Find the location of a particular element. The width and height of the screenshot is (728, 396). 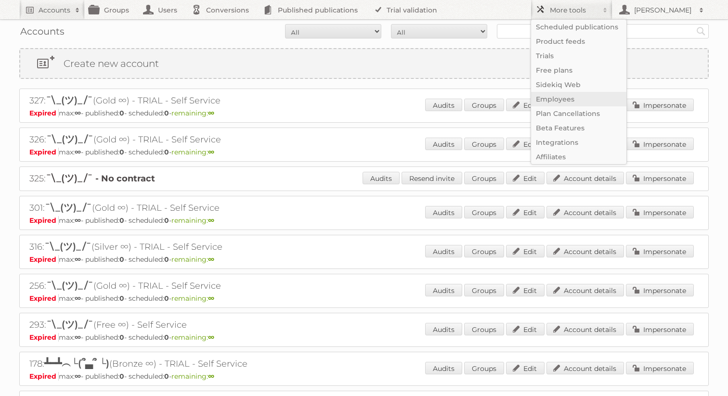

a: Resend invite is located at coordinates (432, 178).